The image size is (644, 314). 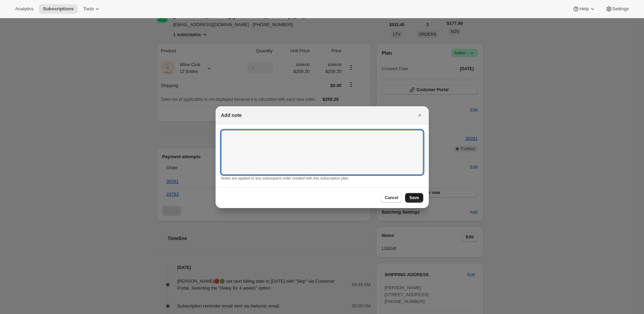 I want to click on button: Subscriptions, so click(x=58, y=9).